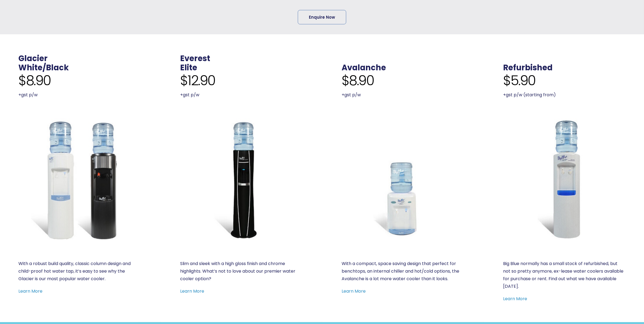  Describe the element at coordinates (195, 59) in the screenshot. I see `a: Everest` at that location.